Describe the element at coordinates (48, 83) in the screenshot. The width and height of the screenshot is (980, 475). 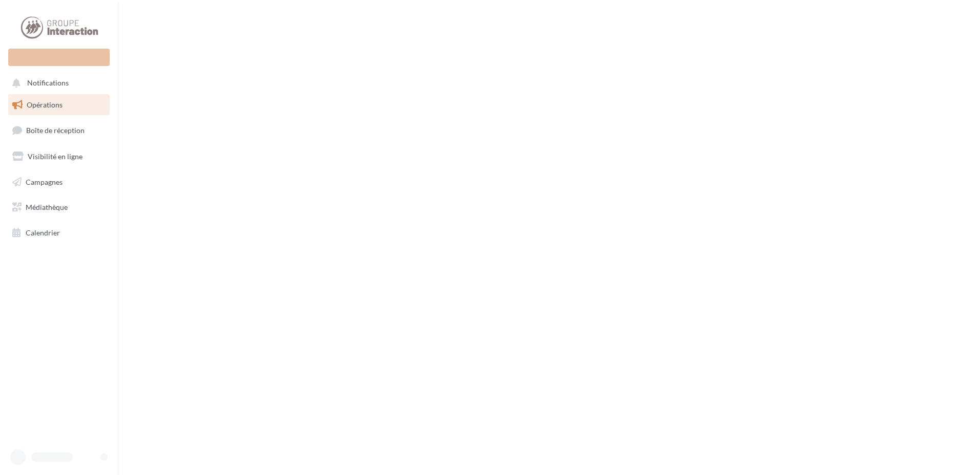
I see `span: Notifications` at that location.